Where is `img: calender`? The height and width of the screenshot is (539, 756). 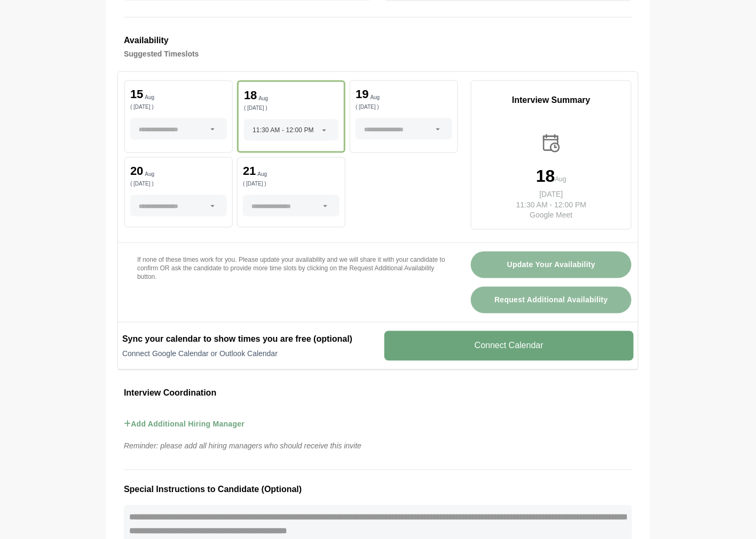
img: calender is located at coordinates (551, 144).